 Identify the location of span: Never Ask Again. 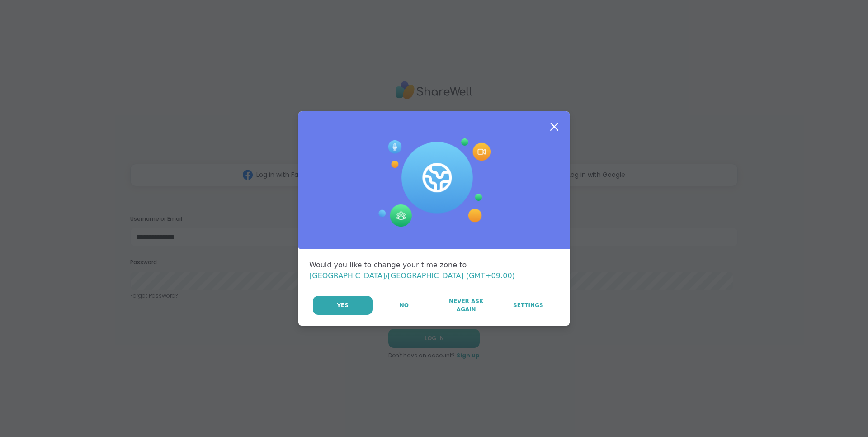
(466, 305).